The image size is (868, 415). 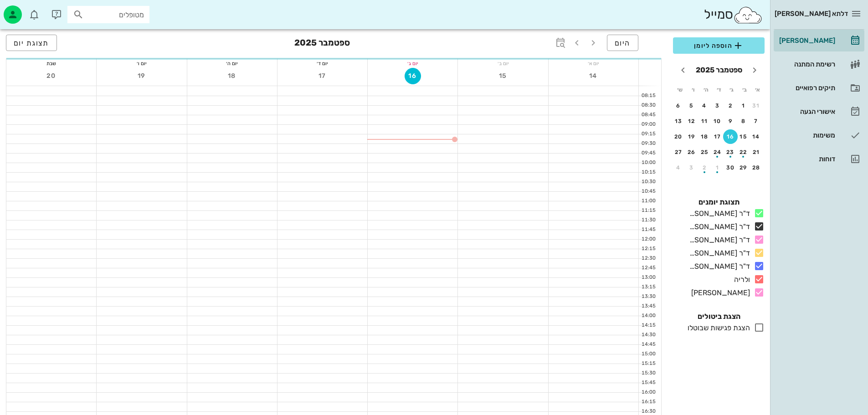 I want to click on button: 14, so click(x=593, y=76).